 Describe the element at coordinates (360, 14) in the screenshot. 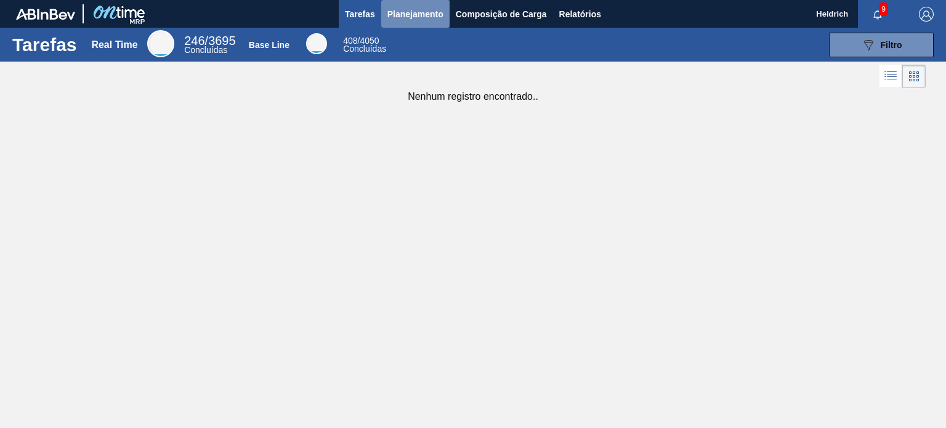

I see `span: Tarefas` at that location.